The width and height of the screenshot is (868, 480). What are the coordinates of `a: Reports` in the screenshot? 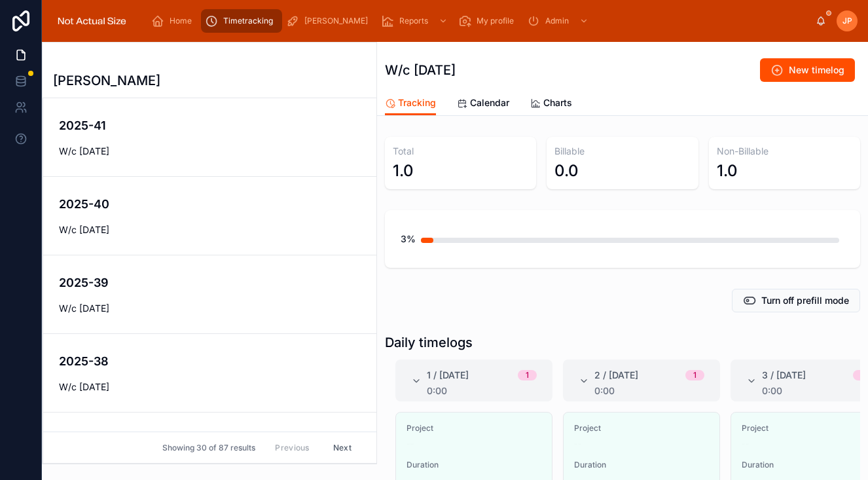 It's located at (416, 21).